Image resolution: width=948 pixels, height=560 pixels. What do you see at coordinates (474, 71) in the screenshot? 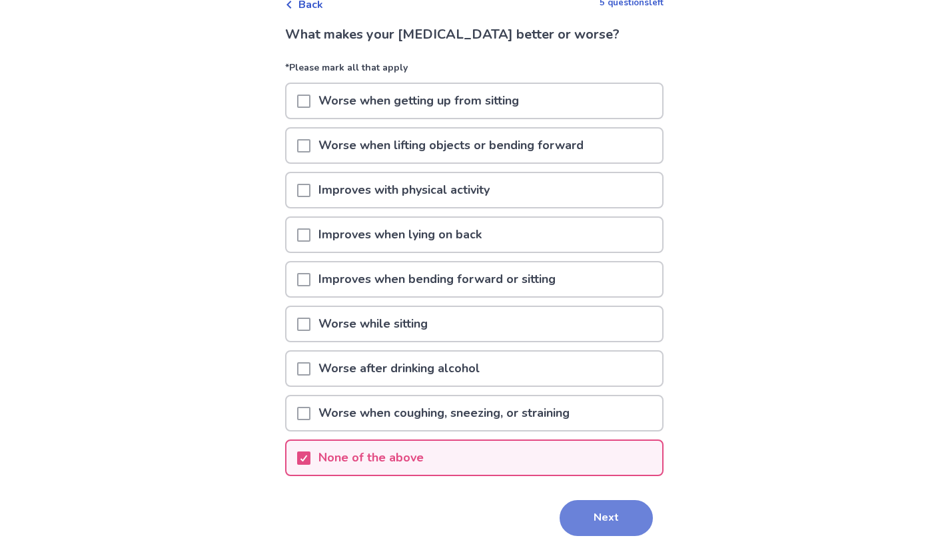
I see `p: *Please mark all that apply` at bounding box center [474, 71].